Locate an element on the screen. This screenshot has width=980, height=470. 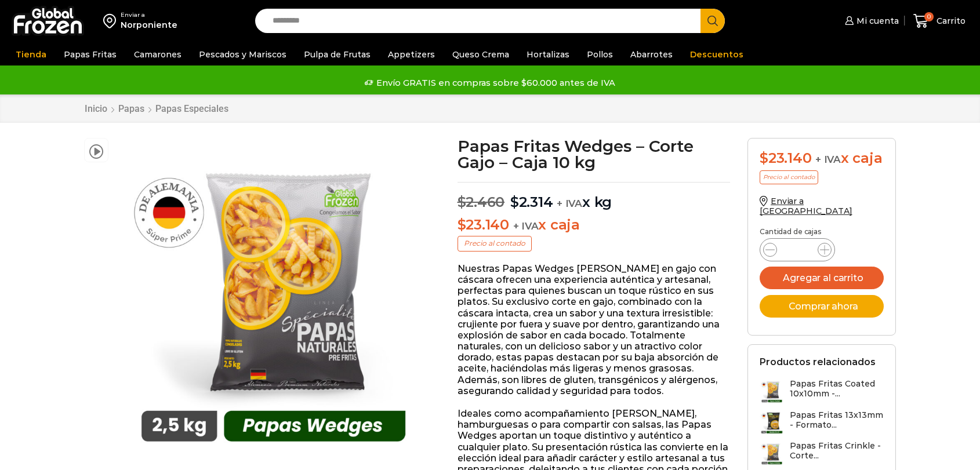
h3: Papas Fritas Crinkle - Corte... is located at coordinates (837, 451).